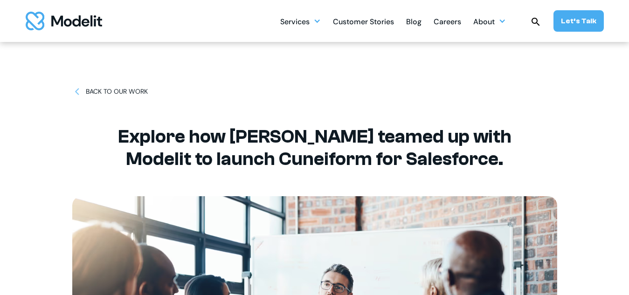  I want to click on div: Blog, so click(414, 22).